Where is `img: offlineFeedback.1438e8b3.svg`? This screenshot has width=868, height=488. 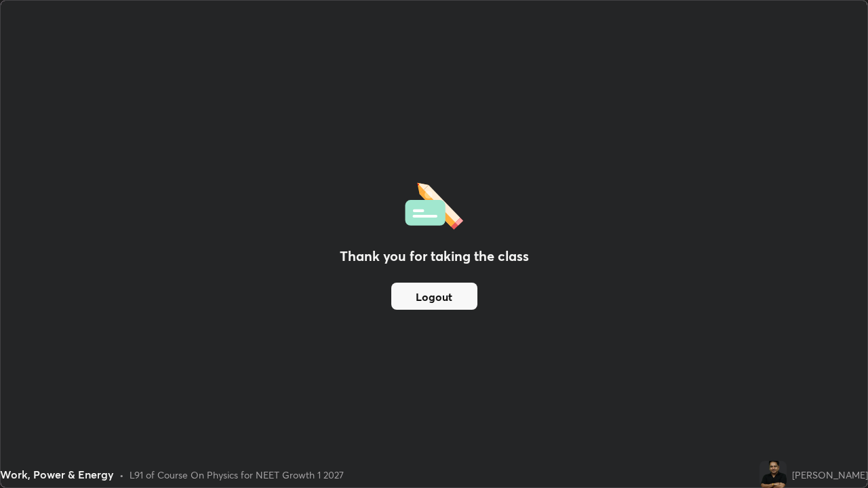 img: offlineFeedback.1438e8b3.svg is located at coordinates (434, 204).